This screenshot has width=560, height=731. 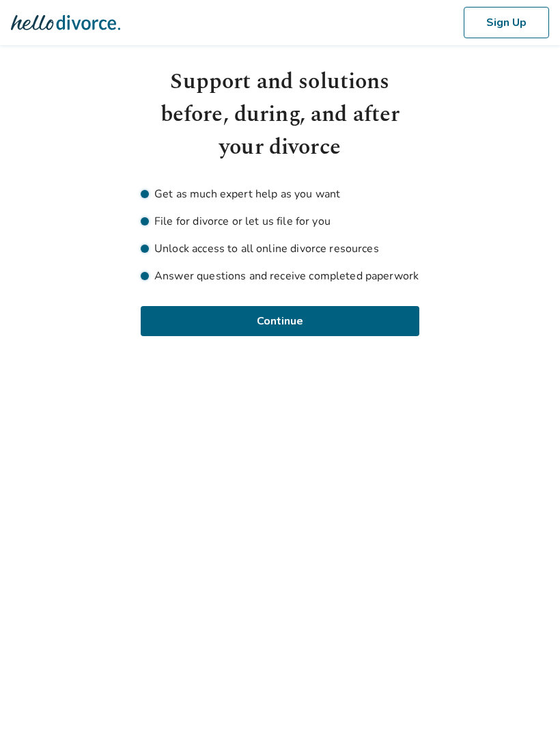 What do you see at coordinates (280, 276) in the screenshot?
I see `li: Answer questions and receive completed paperwork` at bounding box center [280, 276].